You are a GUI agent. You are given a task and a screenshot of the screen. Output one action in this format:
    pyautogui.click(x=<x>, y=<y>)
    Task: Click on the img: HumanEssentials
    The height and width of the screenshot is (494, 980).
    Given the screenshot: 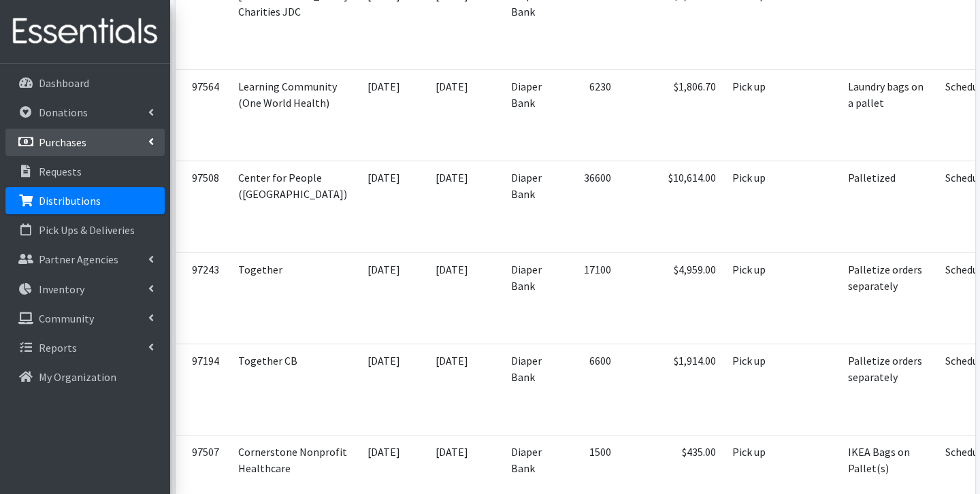 What is the action you would take?
    pyautogui.click(x=85, y=31)
    